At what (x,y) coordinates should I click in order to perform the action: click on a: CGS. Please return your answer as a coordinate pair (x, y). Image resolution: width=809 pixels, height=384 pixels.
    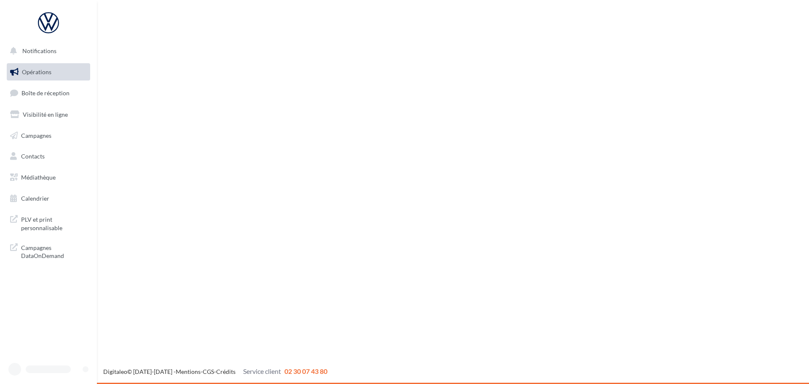
    Looking at the image, I should click on (208, 371).